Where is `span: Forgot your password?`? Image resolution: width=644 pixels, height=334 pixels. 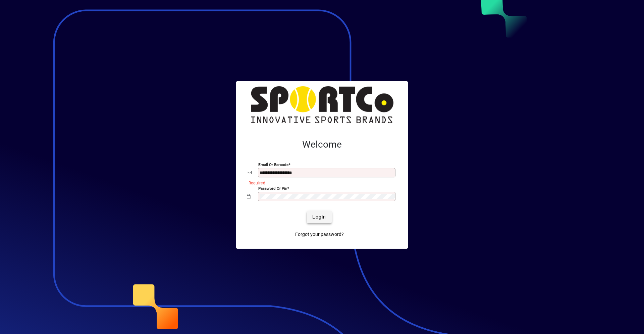
span: Forgot your password? is located at coordinates (320, 234).